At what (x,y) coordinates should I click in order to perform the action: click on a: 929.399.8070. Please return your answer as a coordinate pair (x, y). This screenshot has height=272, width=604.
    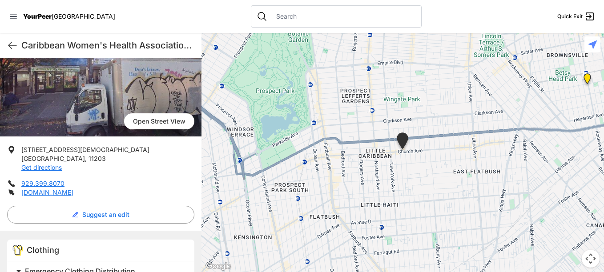
    Looking at the image, I should click on (43, 183).